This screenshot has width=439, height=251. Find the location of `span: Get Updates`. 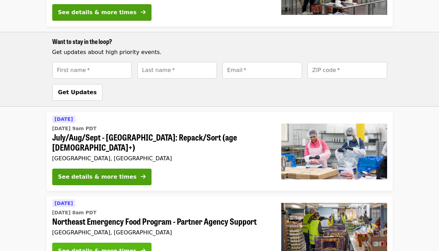

span: Get Updates is located at coordinates (77, 92).